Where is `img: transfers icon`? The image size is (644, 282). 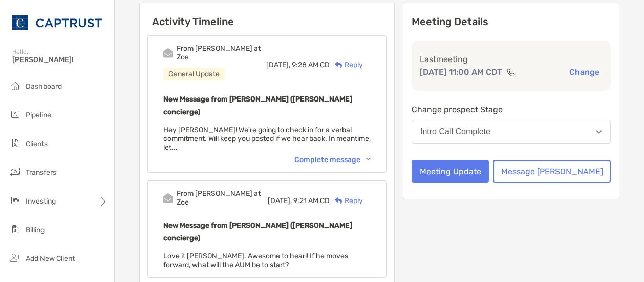 img: transfers icon is located at coordinates (16, 172).